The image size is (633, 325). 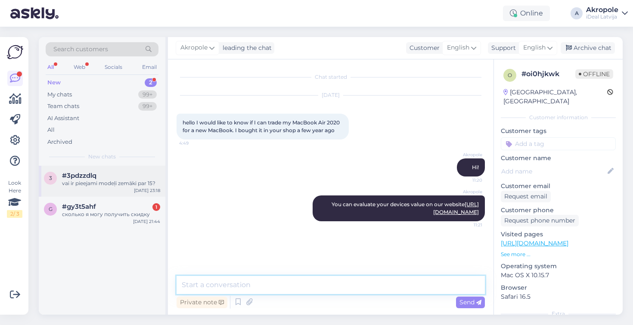 I want to click on p: Browser, so click(x=558, y=287).